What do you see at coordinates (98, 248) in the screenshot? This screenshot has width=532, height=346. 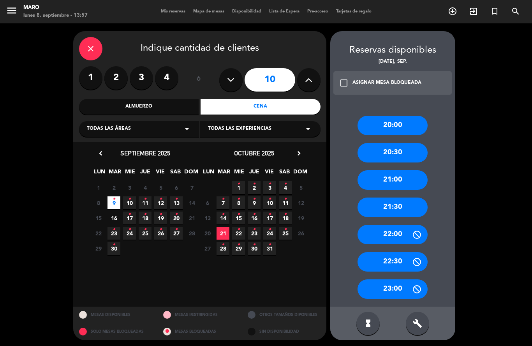 I see `span: 29` at bounding box center [98, 248].